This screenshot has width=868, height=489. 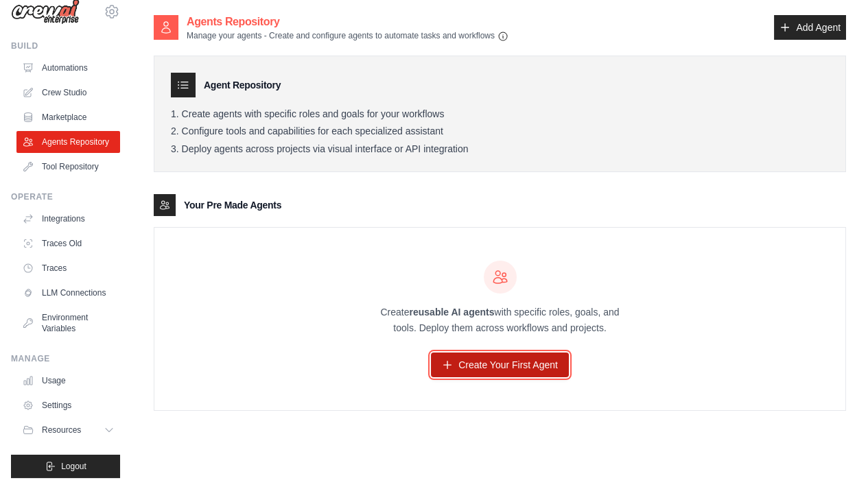 I want to click on span: Resources, so click(x=61, y=430).